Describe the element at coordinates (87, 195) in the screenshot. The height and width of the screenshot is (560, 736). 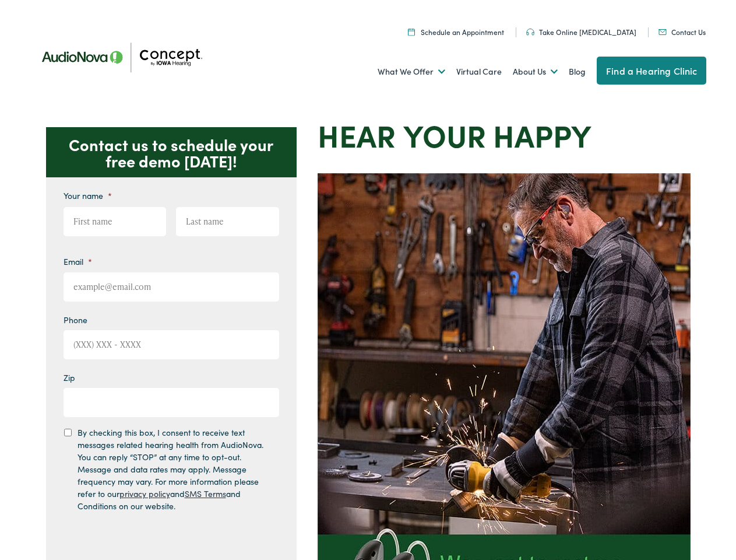
I see `label: Your name` at that location.